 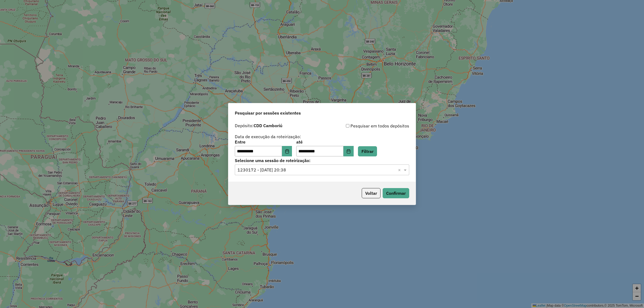 I want to click on span: Clear all, so click(x=400, y=170).